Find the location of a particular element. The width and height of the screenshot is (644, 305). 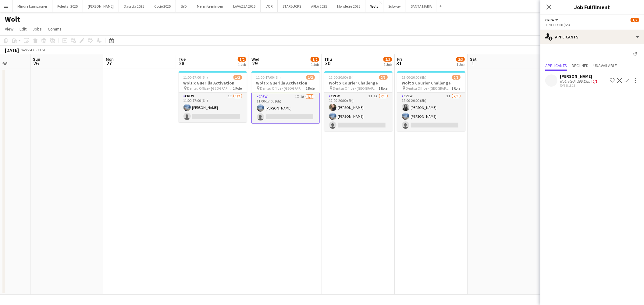

a: Comms is located at coordinates (55, 29).